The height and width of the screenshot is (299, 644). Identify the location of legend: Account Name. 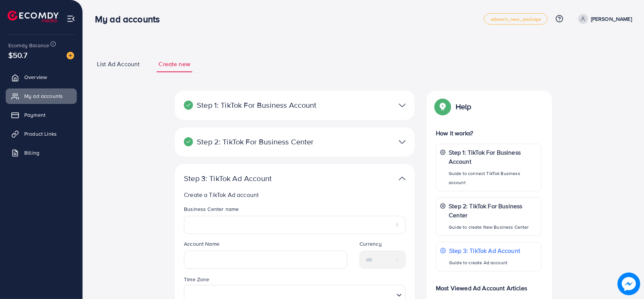
(266, 245).